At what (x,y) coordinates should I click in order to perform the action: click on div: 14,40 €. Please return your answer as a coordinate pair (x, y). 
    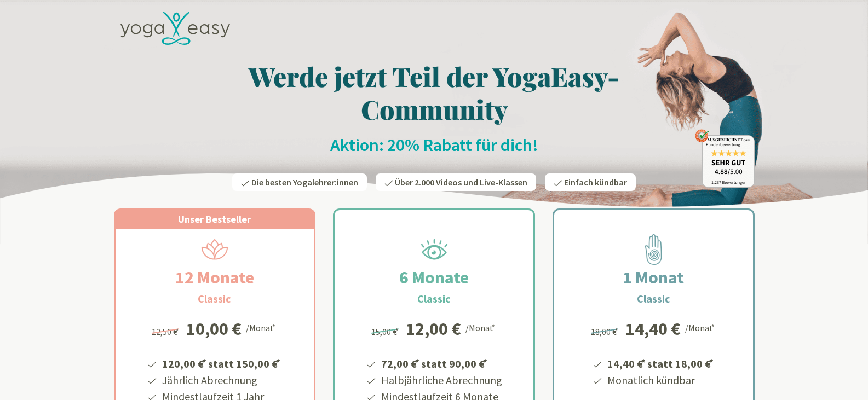
    Looking at the image, I should click on (653, 329).